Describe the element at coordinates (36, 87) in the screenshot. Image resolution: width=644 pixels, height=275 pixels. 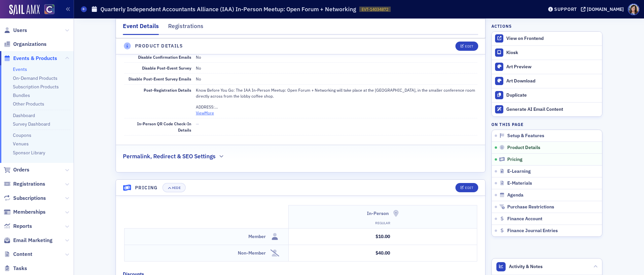
I see `a: Subscription Products` at that location.